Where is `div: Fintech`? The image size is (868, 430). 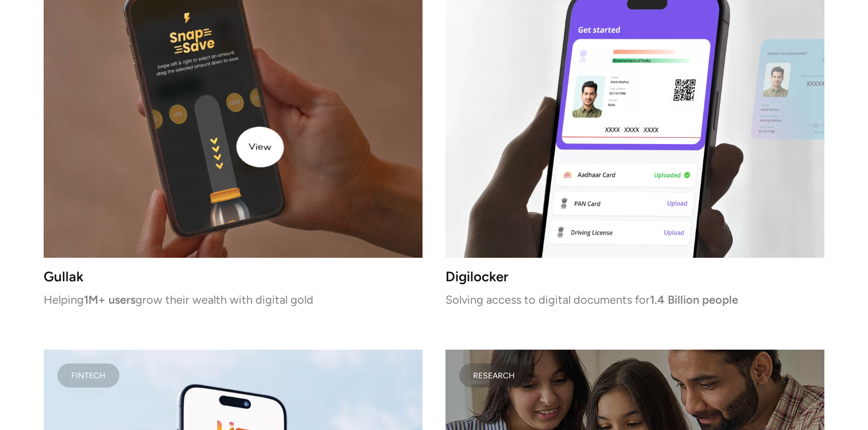 div: Fintech is located at coordinates (88, 375).